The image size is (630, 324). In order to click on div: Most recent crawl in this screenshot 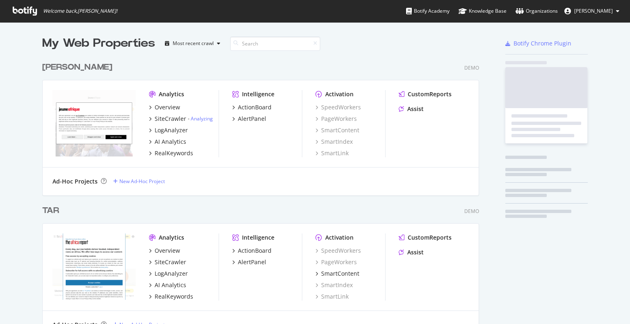, I will do `click(193, 43)`.